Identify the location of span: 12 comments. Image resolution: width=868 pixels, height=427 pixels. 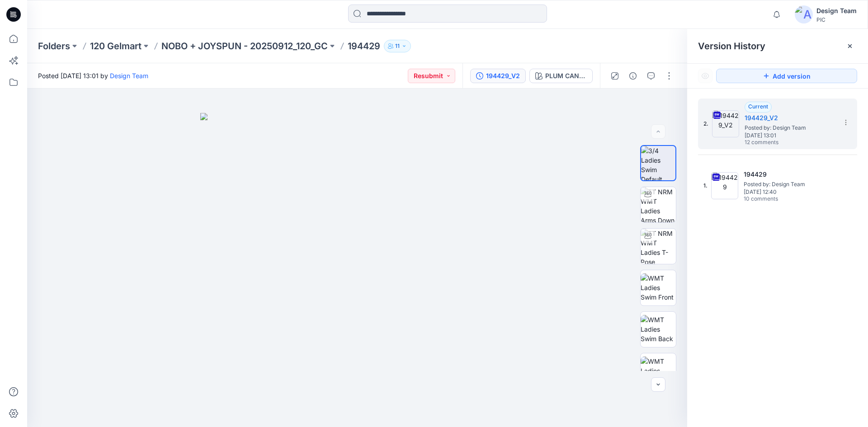
(777, 143).